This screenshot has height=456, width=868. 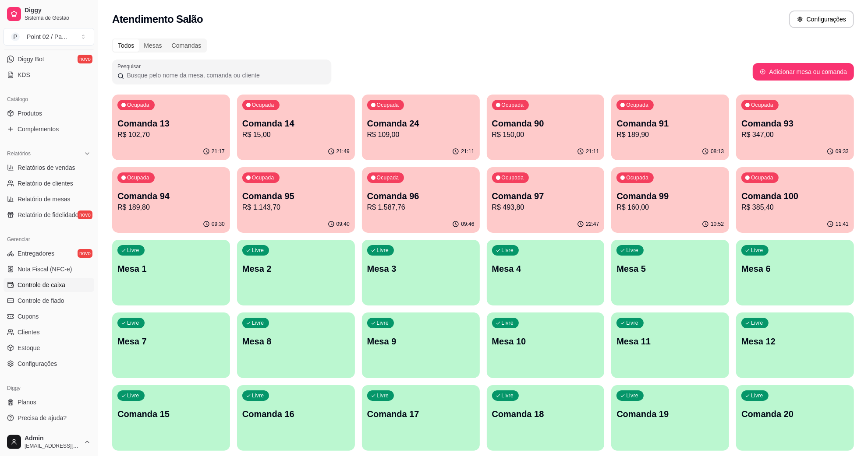 What do you see at coordinates (343, 152) in the screenshot?
I see `p: 21:49` at bounding box center [343, 152].